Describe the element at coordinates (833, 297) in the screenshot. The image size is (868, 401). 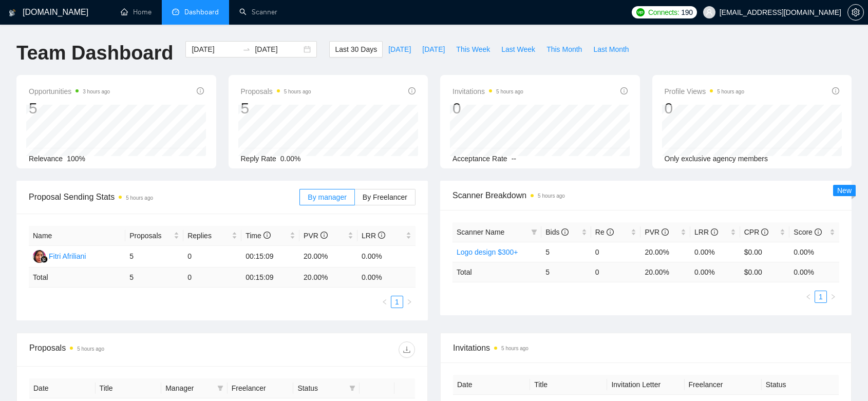
I see `span: right` at that location.